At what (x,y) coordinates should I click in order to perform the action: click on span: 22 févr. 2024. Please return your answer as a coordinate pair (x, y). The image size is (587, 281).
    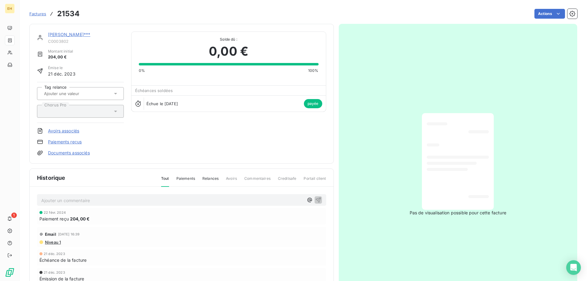
    Looking at the image, I should click on (55, 212).